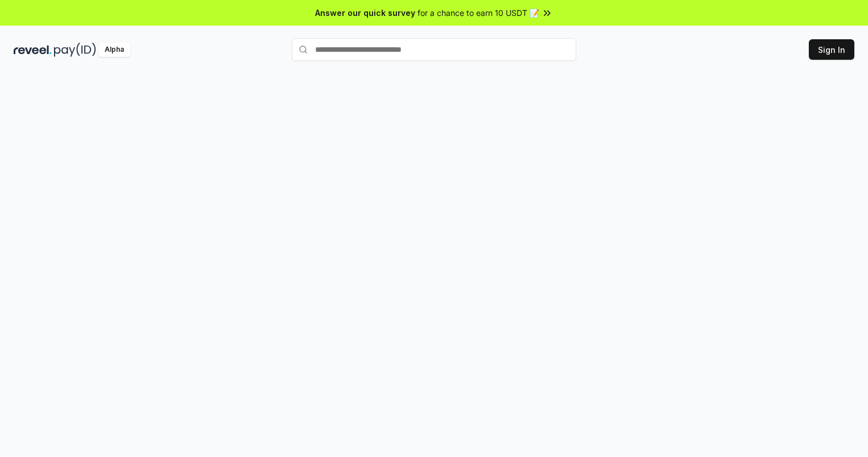 The image size is (868, 457). Describe the element at coordinates (33, 49) in the screenshot. I see `img: reveel_dark` at that location.